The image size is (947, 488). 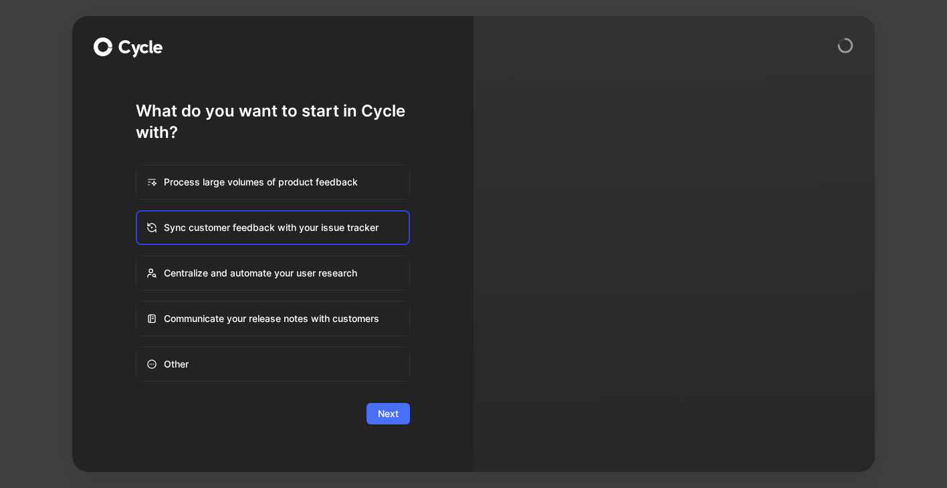 What do you see at coordinates (388, 413) in the screenshot?
I see `button: Next` at bounding box center [388, 413].